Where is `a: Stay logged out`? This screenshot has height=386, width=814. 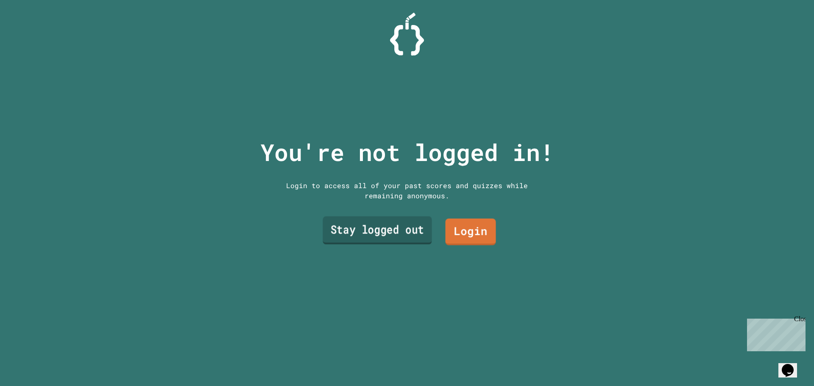 a: Stay logged out is located at coordinates (377, 231).